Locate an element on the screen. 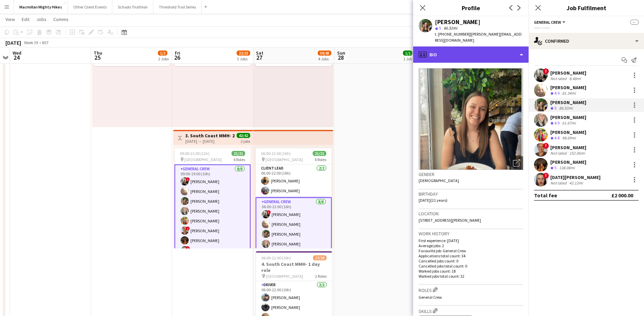 The image size is (644, 316). div: Open photos pop-in is located at coordinates (516, 163).